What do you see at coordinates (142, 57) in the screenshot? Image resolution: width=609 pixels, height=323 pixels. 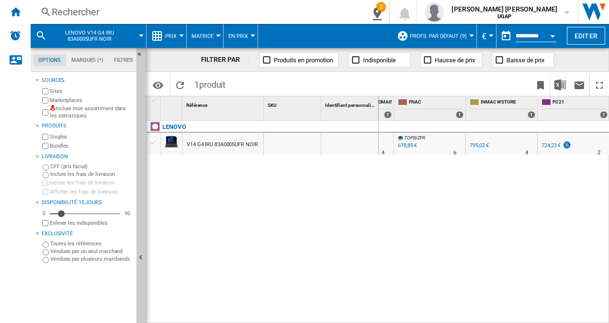 I see `button: Masquer` at bounding box center [142, 57].